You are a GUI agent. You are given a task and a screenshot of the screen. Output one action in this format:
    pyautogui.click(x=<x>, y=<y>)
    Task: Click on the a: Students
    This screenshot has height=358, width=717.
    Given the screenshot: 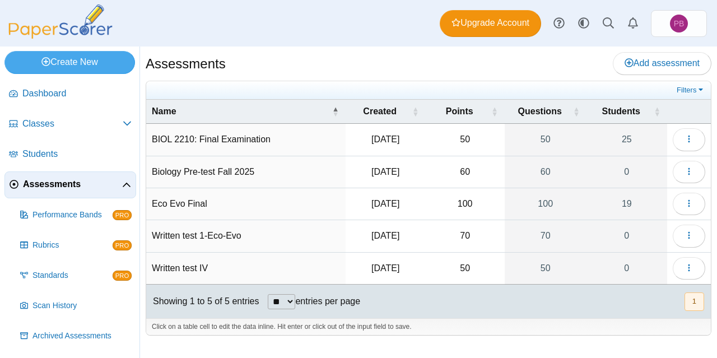 What is the action you would take?
    pyautogui.click(x=70, y=155)
    